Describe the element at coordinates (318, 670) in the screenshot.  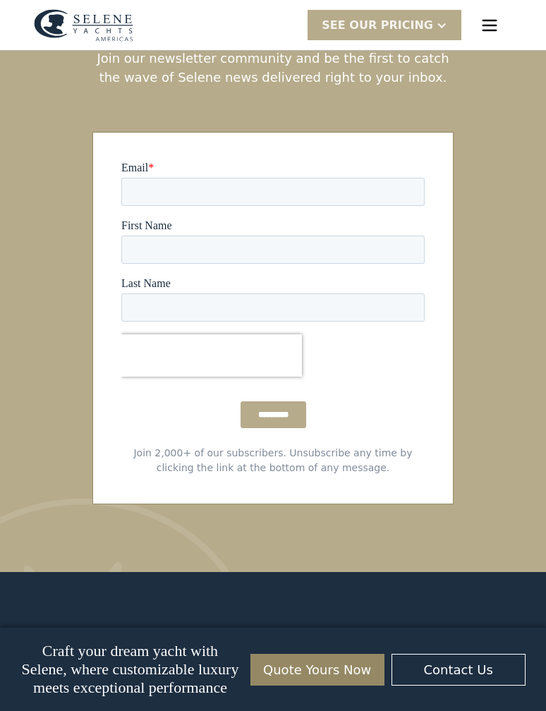
I see `a: Quote Yours Now` at that location.